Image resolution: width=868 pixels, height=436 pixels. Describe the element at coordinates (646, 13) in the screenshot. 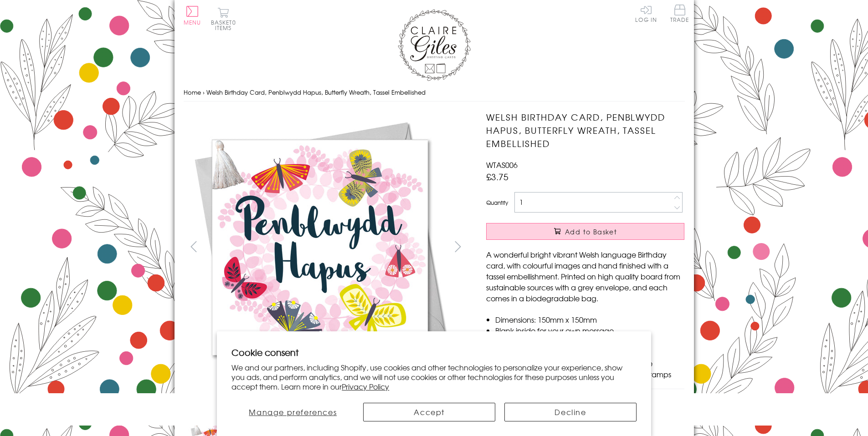

I see `a: Log In` at that location.